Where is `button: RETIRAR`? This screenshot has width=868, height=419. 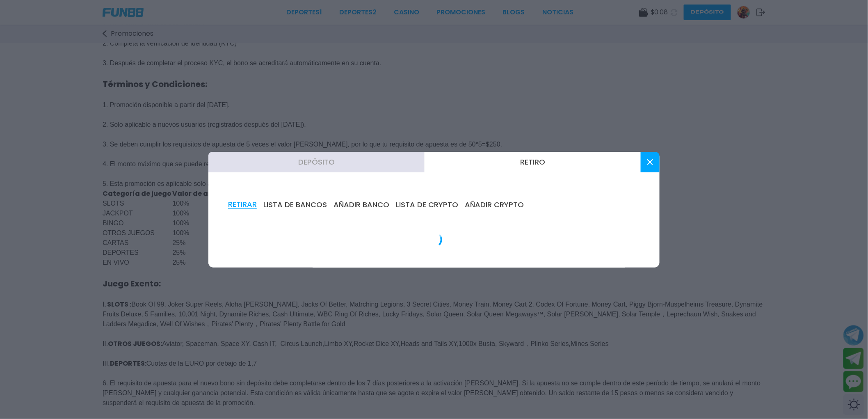
button: RETIRAR is located at coordinates (243, 205).